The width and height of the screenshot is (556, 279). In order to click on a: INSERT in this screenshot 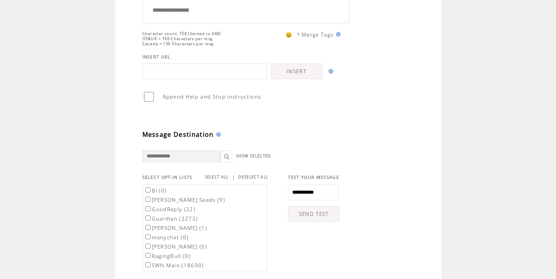, I will do `click(296, 71)`.